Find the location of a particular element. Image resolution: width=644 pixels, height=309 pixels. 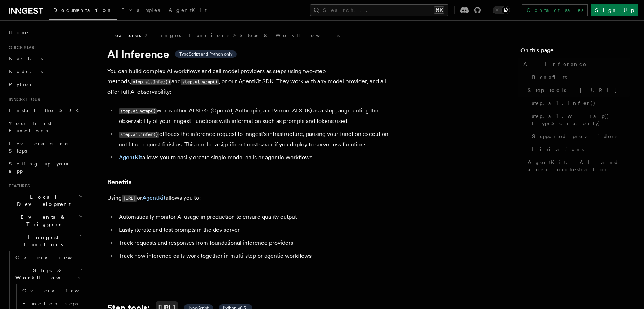

span: Benefits is located at coordinates (549, 77).